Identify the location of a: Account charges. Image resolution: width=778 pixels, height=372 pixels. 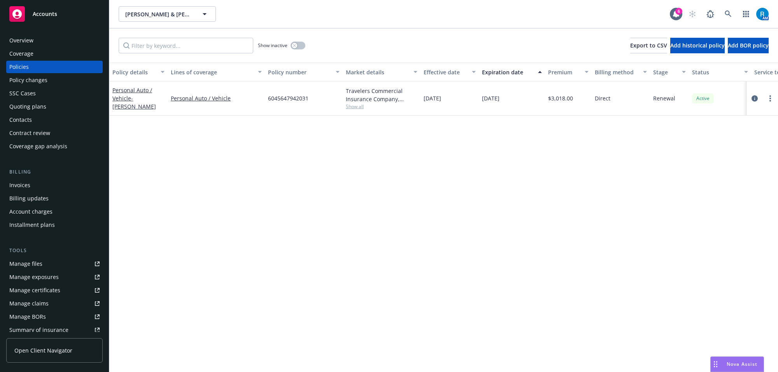
(54, 212).